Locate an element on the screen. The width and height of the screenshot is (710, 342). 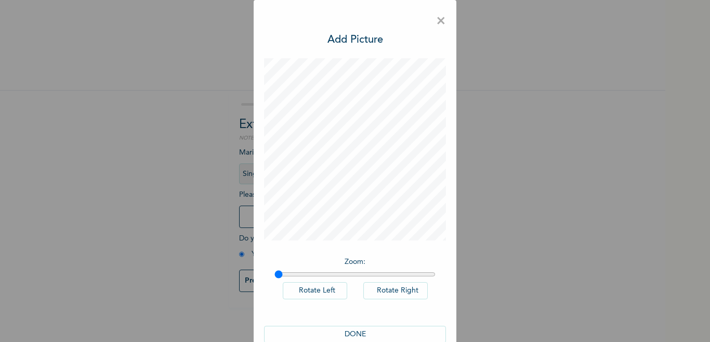
h3: Add Picture is located at coordinates (355, 40).